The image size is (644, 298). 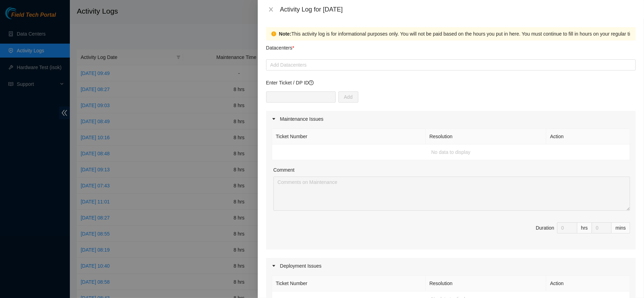 What do you see at coordinates (451, 152) in the screenshot?
I see `td: No data to display` at bounding box center [451, 152].